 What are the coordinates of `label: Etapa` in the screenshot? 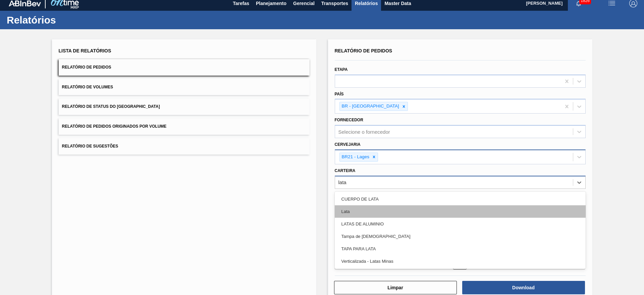 It's located at (341, 69).